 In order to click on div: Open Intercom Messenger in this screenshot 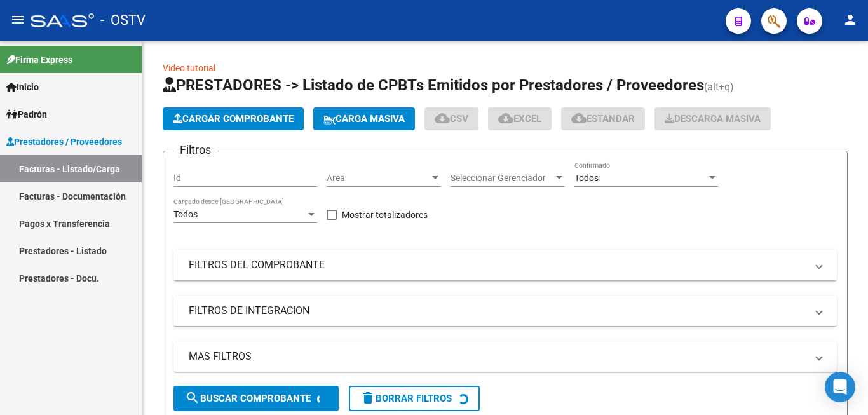, I will do `click(840, 387)`.